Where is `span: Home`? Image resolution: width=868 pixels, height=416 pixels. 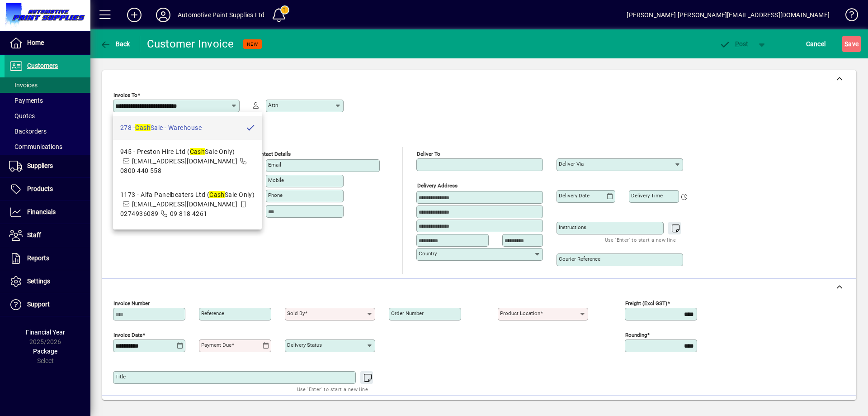 span: Home is located at coordinates (35, 43).